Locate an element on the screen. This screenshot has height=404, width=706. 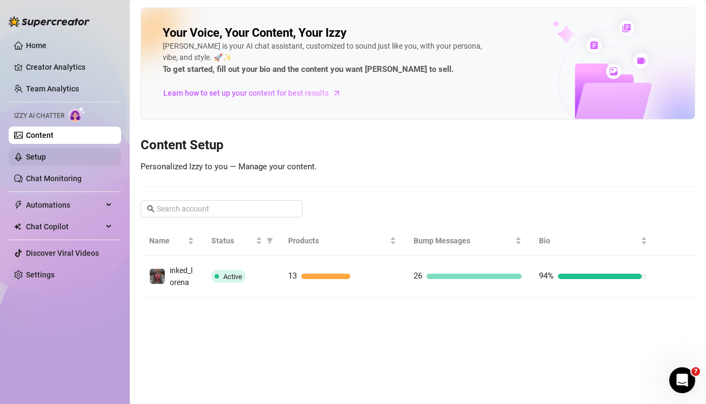
img: logo is located at coordinates (64, 29).